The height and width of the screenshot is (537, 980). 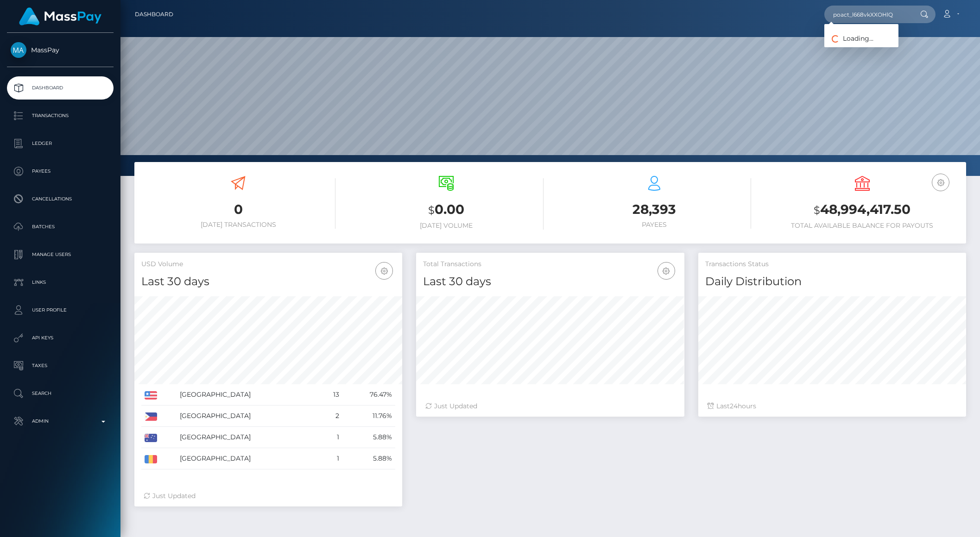 I want to click on h5: Total Transactions, so click(x=550, y=264).